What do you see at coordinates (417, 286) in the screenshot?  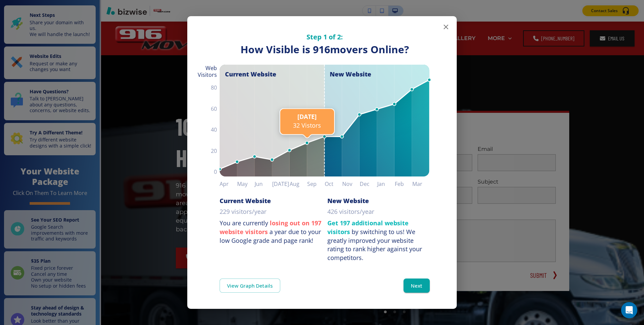 I see `button: Next` at bounding box center [417, 286].